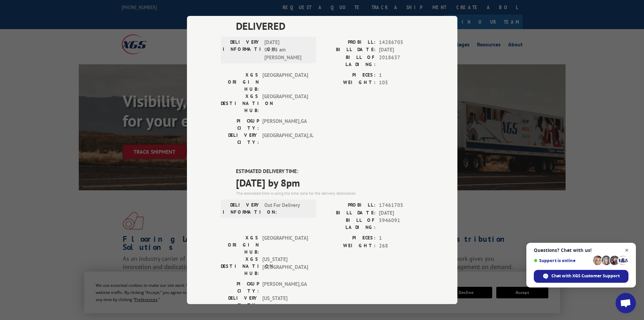 This screenshot has height=320, width=644. What do you see at coordinates (401, 205) in the screenshot?
I see `span: 17461705` at bounding box center [401, 205].